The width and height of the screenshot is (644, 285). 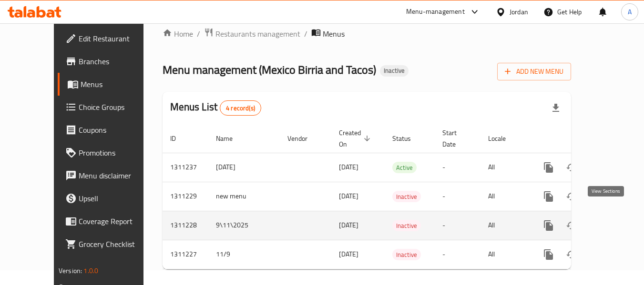 I want to click on td: 1311228, so click(x=185, y=226).